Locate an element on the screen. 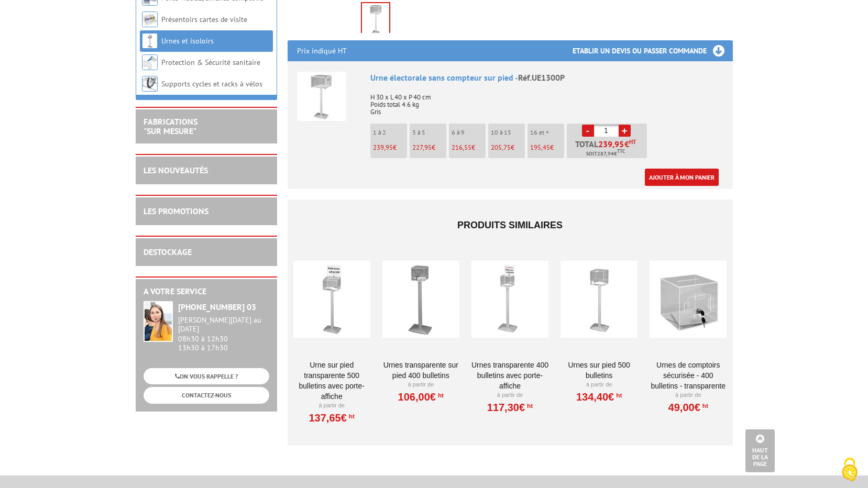 The width and height of the screenshot is (868, 488). a: Urnes sur pied 500 bulletins is located at coordinates (599, 370).